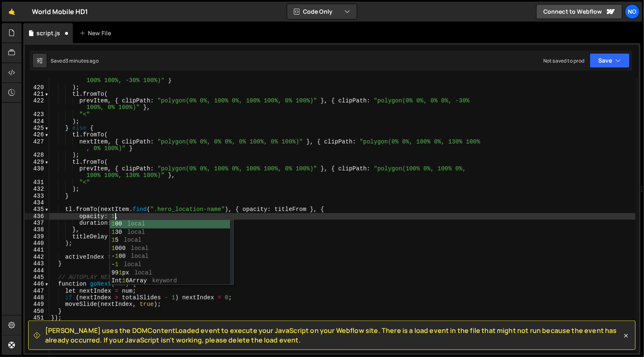 This screenshot has width=644, height=357. What do you see at coordinates (37, 277) in the screenshot?
I see `div: 445` at bounding box center [37, 277].